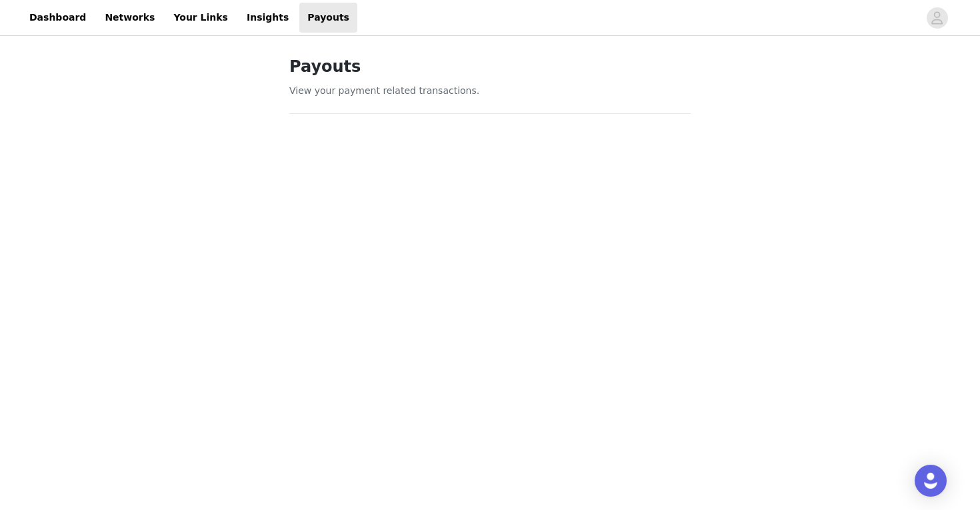 The width and height of the screenshot is (980, 510). Describe the element at coordinates (936, 18) in the screenshot. I see `div: avatar` at that location.